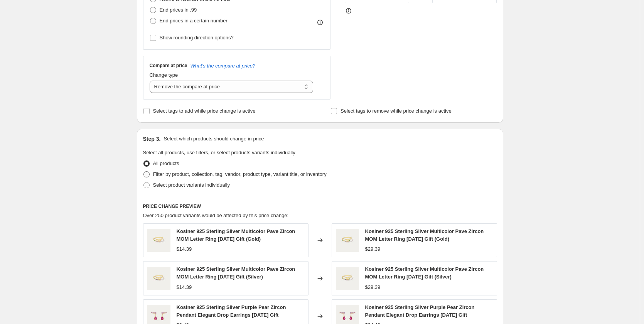 This screenshot has width=644, height=324. Describe the element at coordinates (320, 206) in the screenshot. I see `h6: PRICE CHANGE PREVIEW` at that location.